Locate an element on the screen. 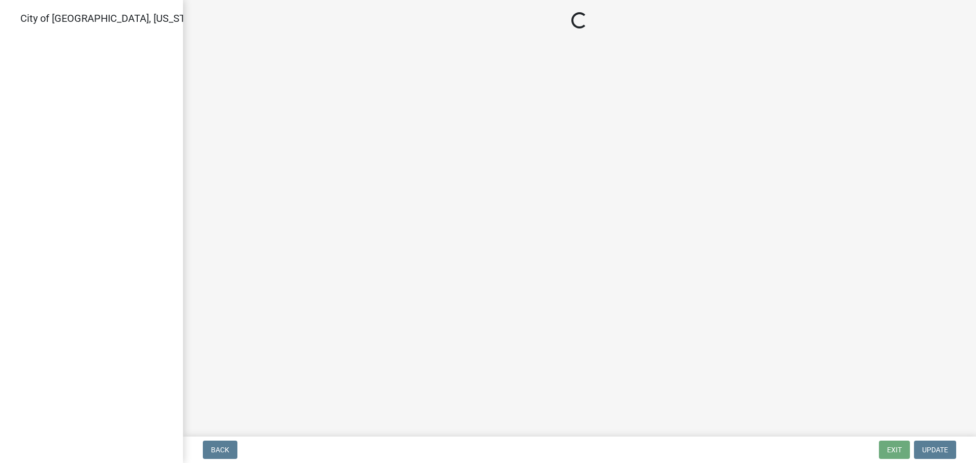 Image resolution: width=976 pixels, height=463 pixels. button: Back is located at coordinates (220, 450).